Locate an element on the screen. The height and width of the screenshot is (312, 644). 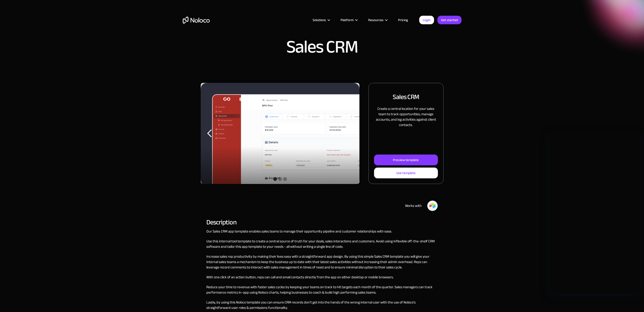
h2: Sales CRM is located at coordinates (406, 97).